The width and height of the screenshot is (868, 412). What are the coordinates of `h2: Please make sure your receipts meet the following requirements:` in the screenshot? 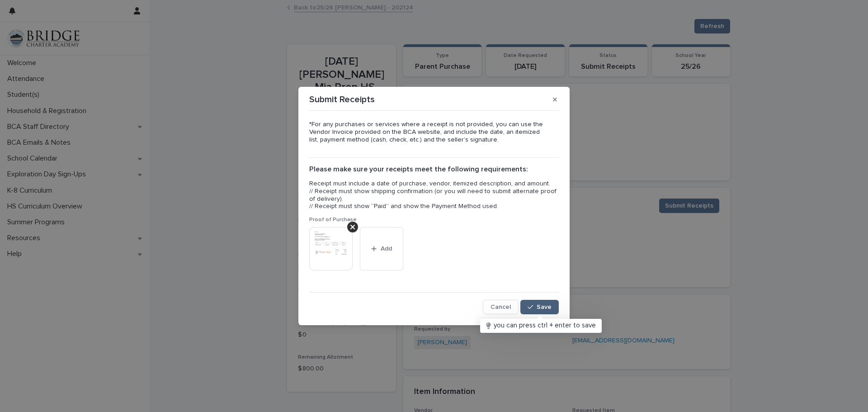 It's located at (434, 169).